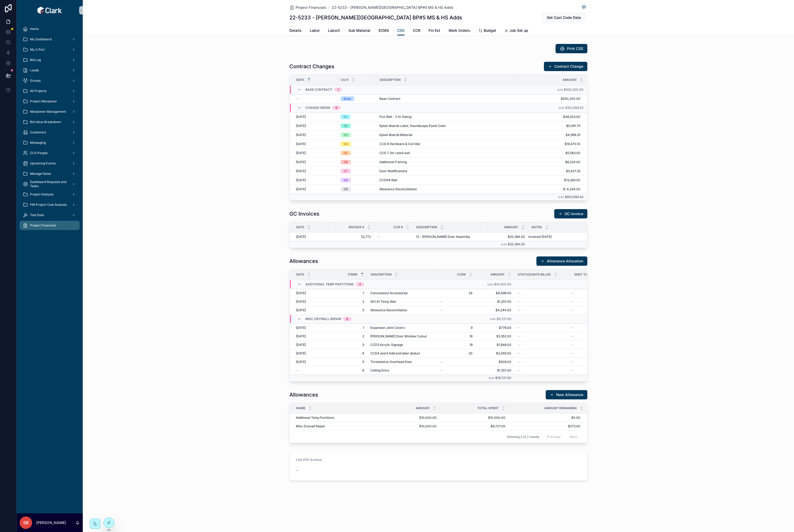 The width and height of the screenshot is (794, 532). I want to click on a: CSS, so click(401, 31).